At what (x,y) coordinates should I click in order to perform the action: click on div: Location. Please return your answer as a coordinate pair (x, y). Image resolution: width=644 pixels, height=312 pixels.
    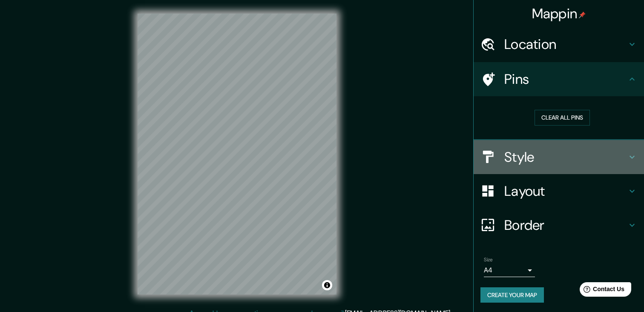
    Looking at the image, I should click on (559, 44).